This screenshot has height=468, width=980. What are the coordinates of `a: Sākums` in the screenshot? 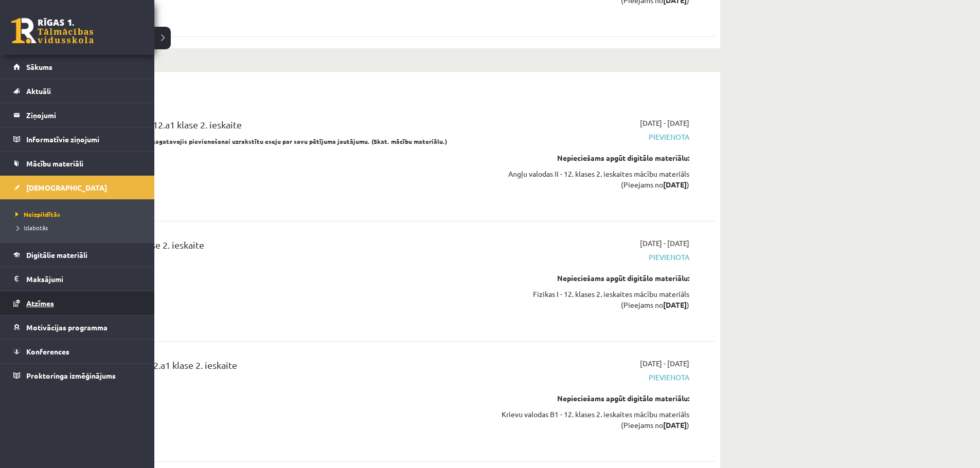 It's located at (77, 67).